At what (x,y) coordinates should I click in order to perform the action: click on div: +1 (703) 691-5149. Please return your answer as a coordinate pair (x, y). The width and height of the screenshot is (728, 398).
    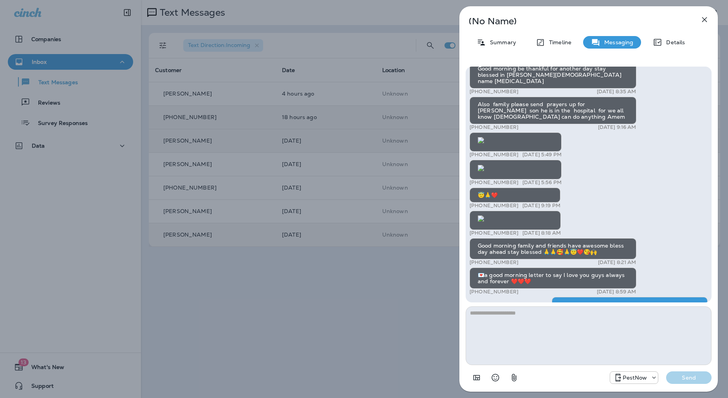
    Looking at the image, I should click on (634, 378).